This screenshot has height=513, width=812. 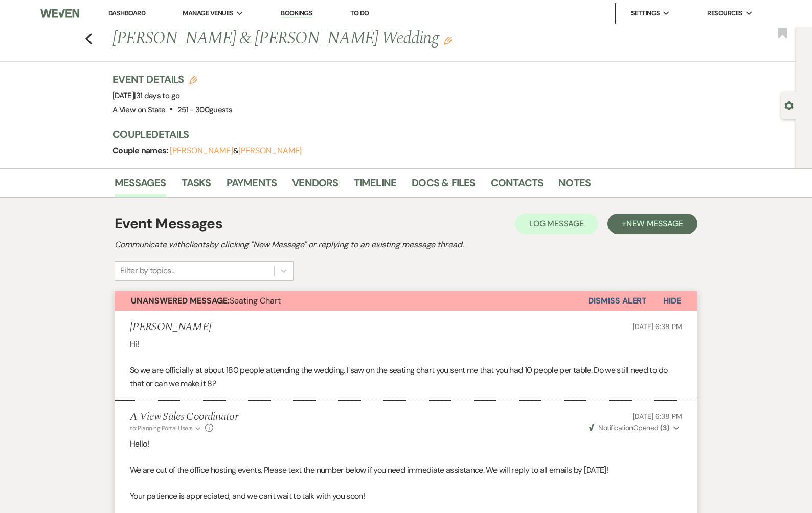 What do you see at coordinates (141, 151) in the screenshot?
I see `span: Couple names:` at bounding box center [141, 151].